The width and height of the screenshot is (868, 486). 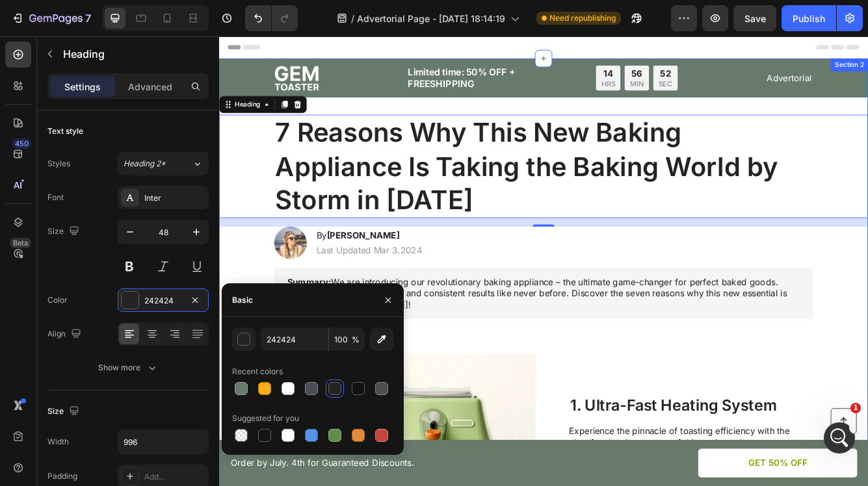 What do you see at coordinates (34, 82) in the screenshot?
I see `div: Heading` at bounding box center [34, 82].